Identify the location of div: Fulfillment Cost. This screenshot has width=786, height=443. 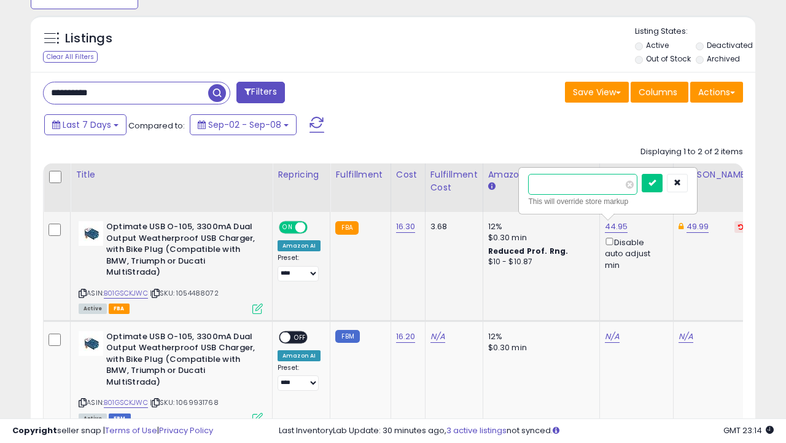
(454, 181).